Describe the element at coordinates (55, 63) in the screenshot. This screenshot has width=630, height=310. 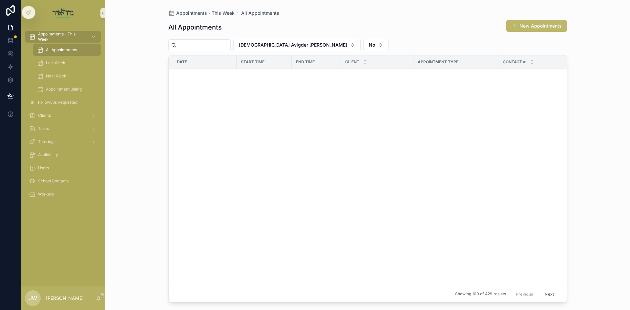
I see `span: Last Week` at that location.